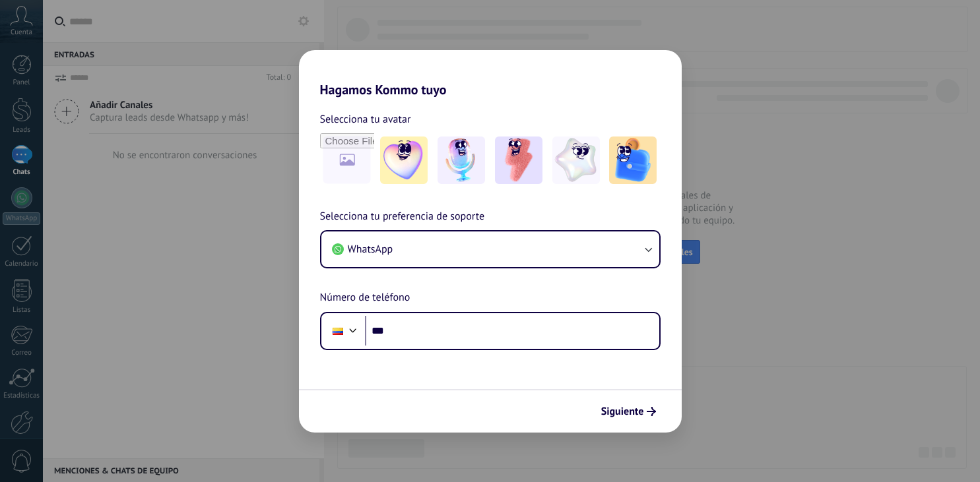  What do you see at coordinates (633, 160) in the screenshot?
I see `img: -5.jpeg` at bounding box center [633, 160].